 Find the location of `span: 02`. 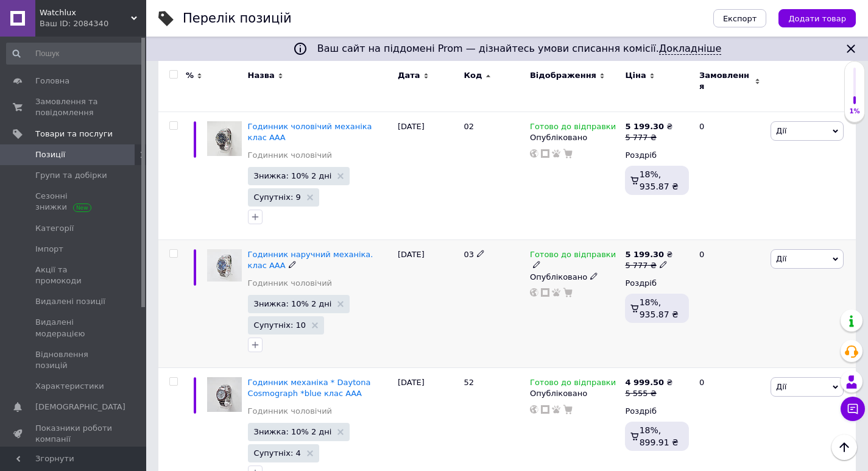

span: 02 is located at coordinates (468, 126).